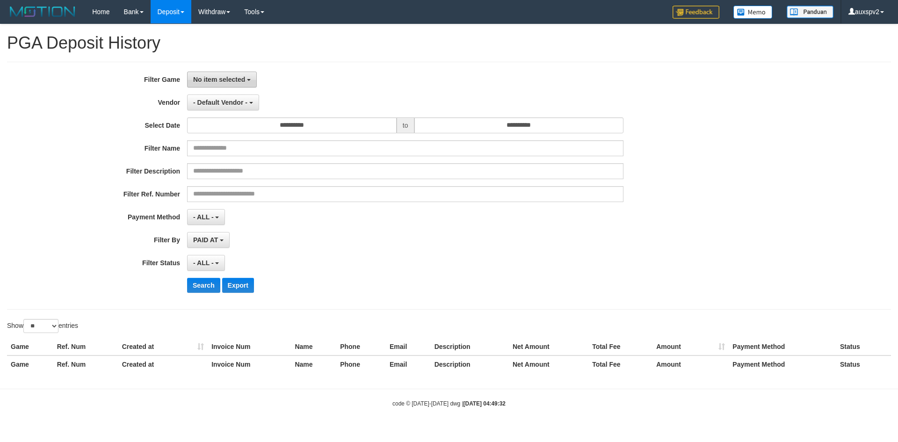 The image size is (898, 442). I want to click on img: MOTION_logo.png, so click(43, 12).